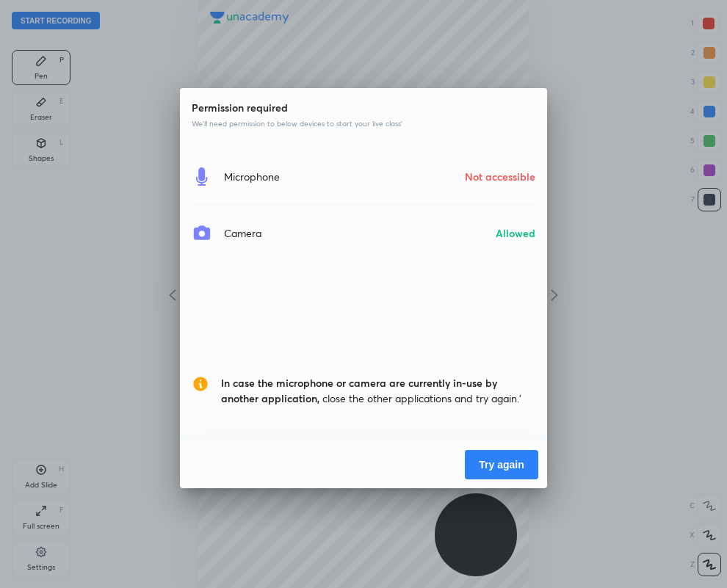 The image size is (727, 588). What do you see at coordinates (500, 176) in the screenshot?
I see `h4: Not accessible` at bounding box center [500, 176].